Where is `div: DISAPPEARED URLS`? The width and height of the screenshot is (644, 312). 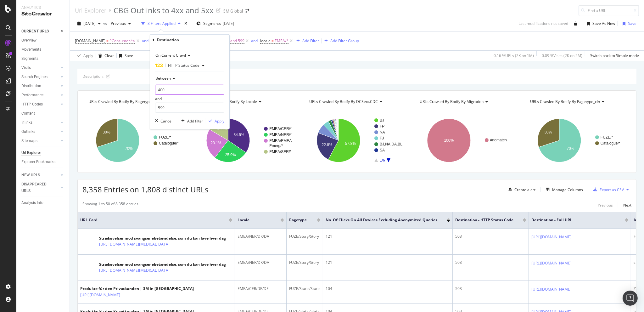
div: DISAPPEARED URLS is located at coordinates (37, 188).